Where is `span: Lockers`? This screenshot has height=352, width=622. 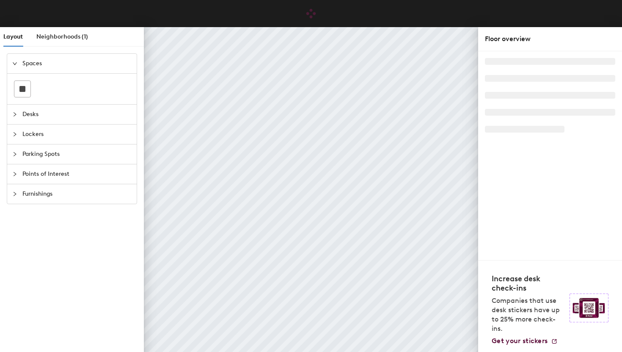 span: Lockers is located at coordinates (77, 134).